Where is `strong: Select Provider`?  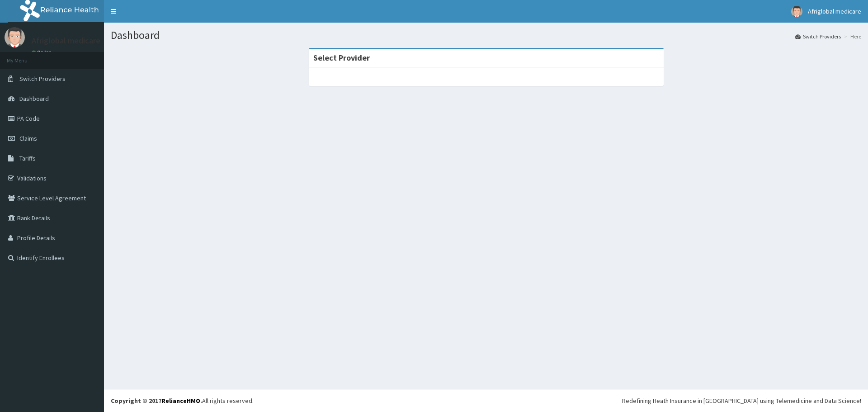 strong: Select Provider is located at coordinates (342, 57).